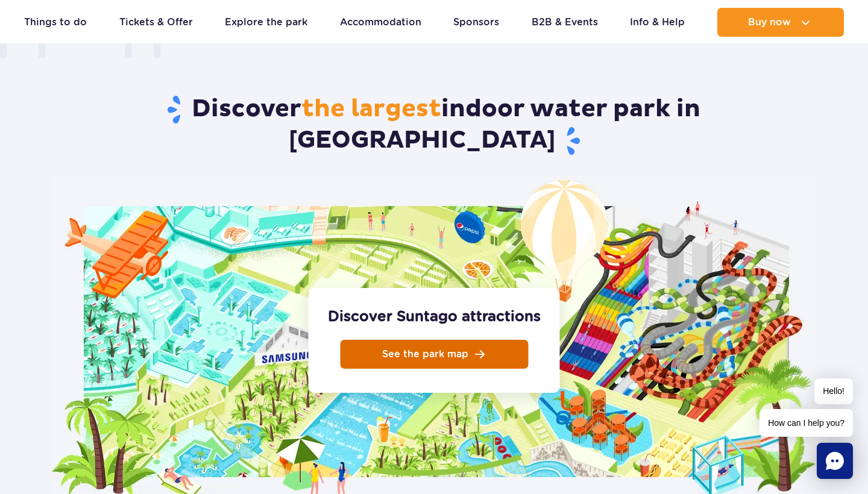 This screenshot has height=494, width=868. Describe the element at coordinates (769, 22) in the screenshot. I see `span: Buy now` at that location.